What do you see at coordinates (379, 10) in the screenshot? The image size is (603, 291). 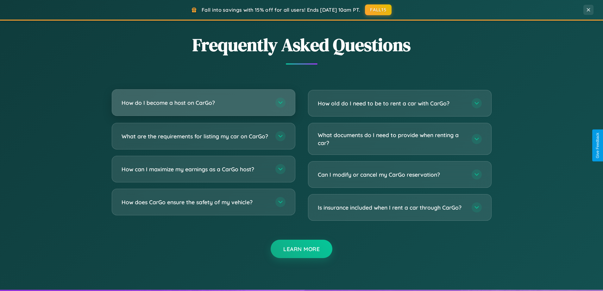 I see `button: FALL15` at bounding box center [379, 10].